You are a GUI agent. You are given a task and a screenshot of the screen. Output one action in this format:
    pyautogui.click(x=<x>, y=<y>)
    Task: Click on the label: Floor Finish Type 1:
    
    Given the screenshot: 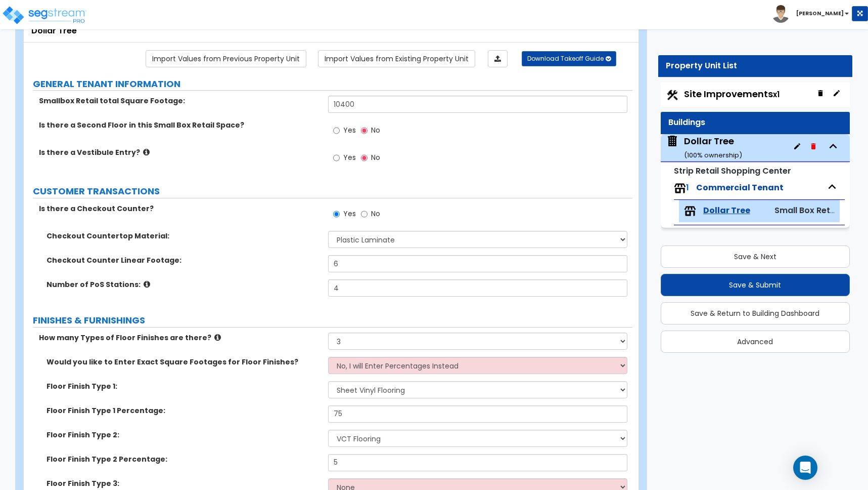 What is the action you would take?
    pyautogui.click(x=184, y=386)
    